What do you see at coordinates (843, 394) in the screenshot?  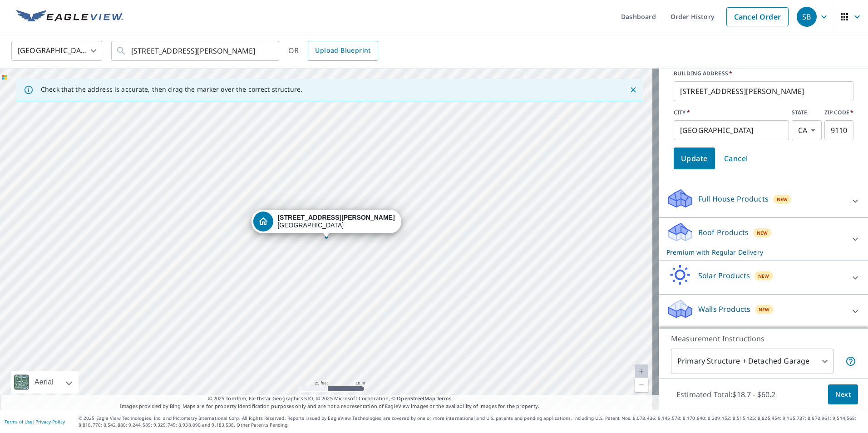 I see `button: Next` at bounding box center [843, 394].